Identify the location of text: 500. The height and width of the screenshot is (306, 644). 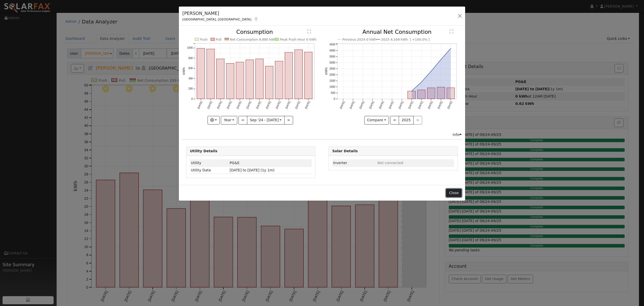
(333, 93).